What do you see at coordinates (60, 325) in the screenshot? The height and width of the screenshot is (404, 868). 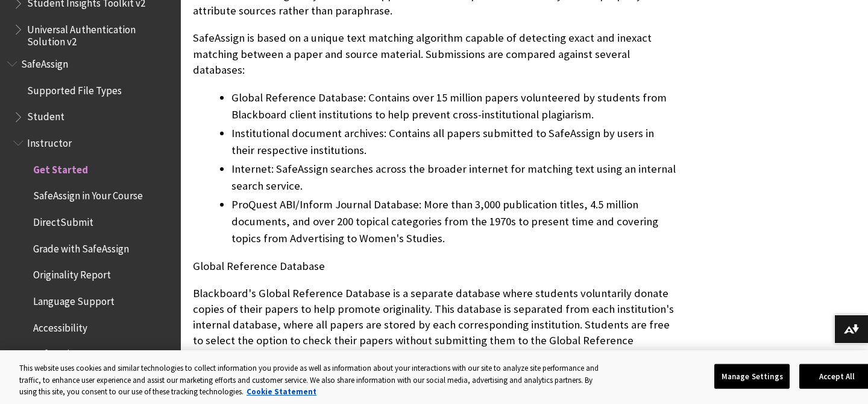 I see `span: Accessibility` at bounding box center [60, 325].